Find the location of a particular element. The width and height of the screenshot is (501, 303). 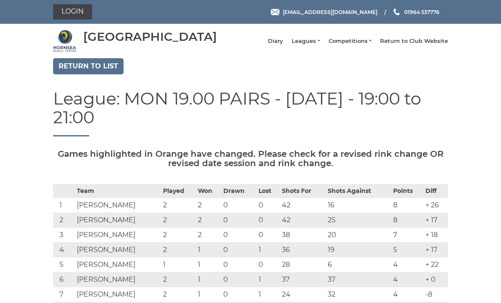

td: + 0 is located at coordinates (436, 279).